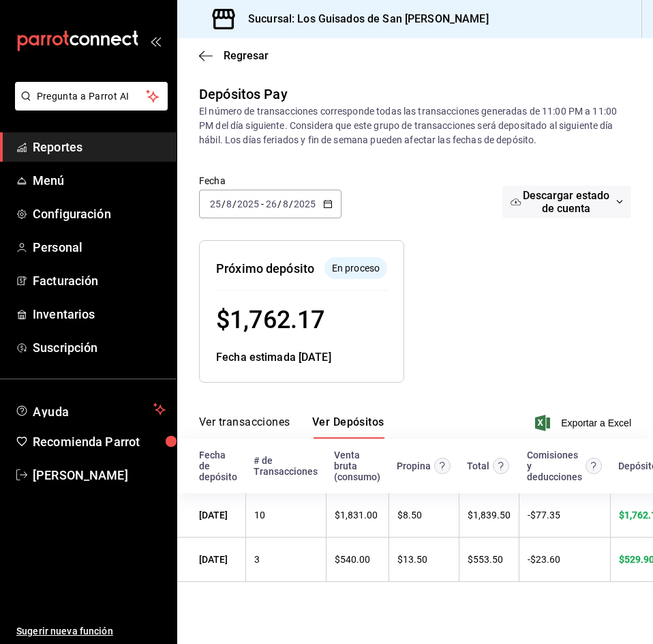 The width and height of the screenshot is (653, 644). I want to click on span: Reportes, so click(99, 147).